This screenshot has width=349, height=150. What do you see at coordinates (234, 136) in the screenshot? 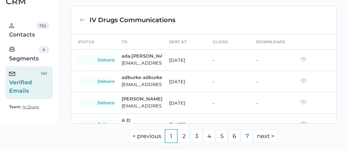
I see `a: Page 6` at bounding box center [234, 136].